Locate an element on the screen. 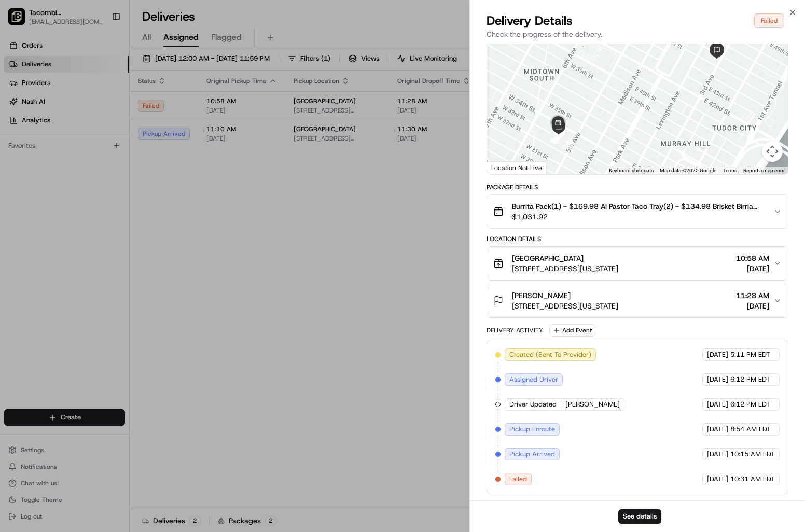  span: Pickup Arrived is located at coordinates (532, 454).